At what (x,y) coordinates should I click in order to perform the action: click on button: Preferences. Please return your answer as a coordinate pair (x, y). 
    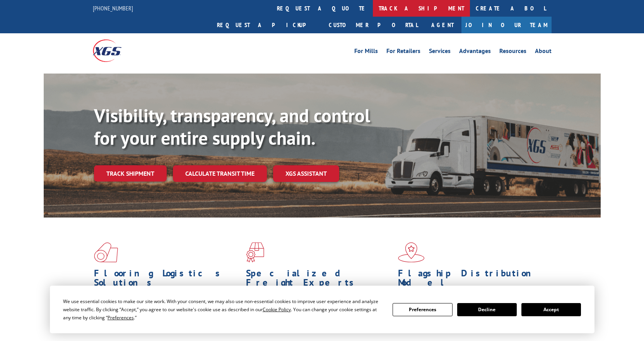
    Looking at the image, I should click on (422, 310).